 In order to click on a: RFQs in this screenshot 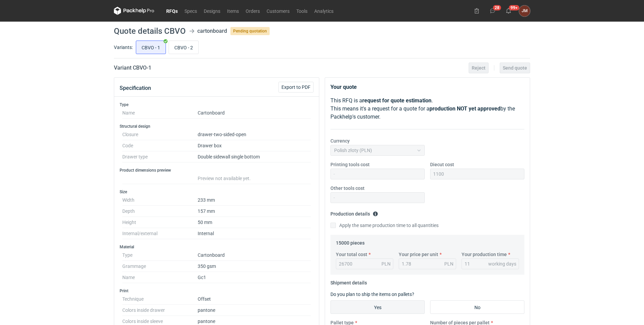, I will do `click(172, 10)`.